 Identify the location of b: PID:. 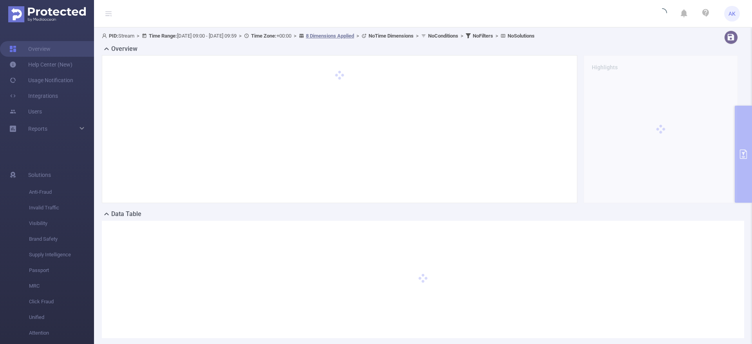
(114, 36).